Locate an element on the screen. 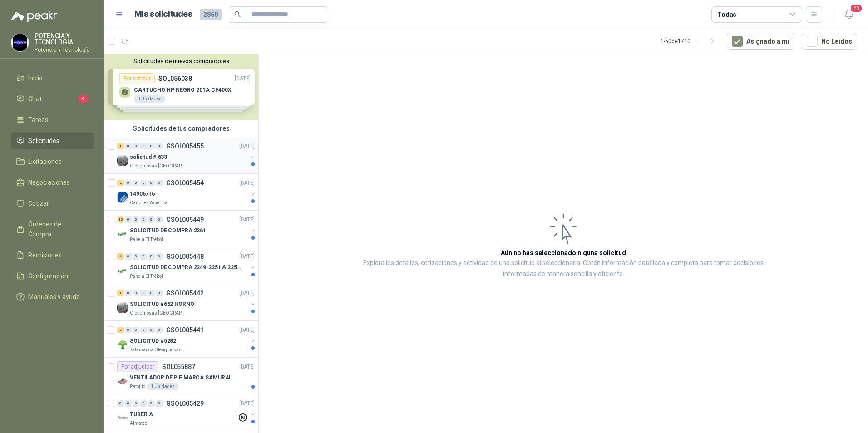 The height and width of the screenshot is (433, 868). a: Solicitudes is located at coordinates (52, 140).